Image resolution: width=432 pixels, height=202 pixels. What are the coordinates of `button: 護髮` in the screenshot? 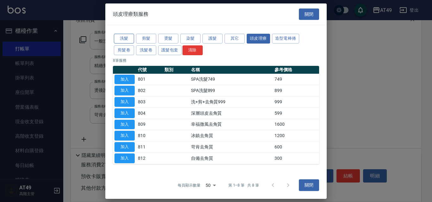 It's located at (212, 39).